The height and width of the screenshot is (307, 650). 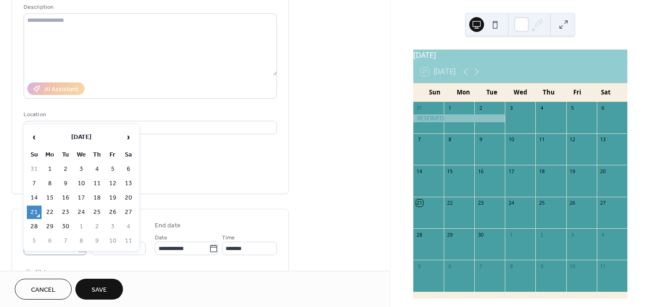 I want to click on div: 17, so click(x=511, y=171).